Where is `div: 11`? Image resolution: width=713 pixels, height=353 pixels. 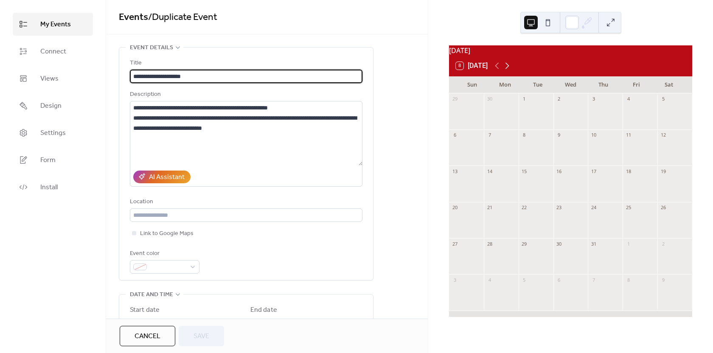
div: 11 is located at coordinates (628, 135).